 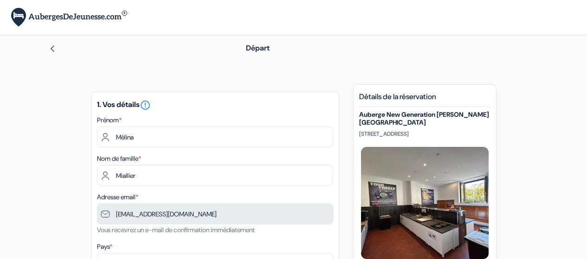 What do you see at coordinates (215, 175) in the screenshot?
I see `input: Entrer le nom de famille` at bounding box center [215, 175].